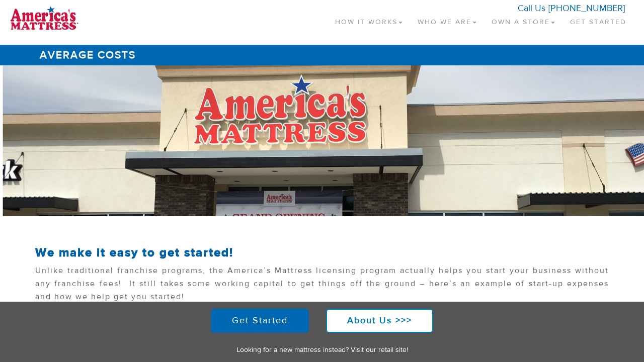 This screenshot has width=644, height=362. I want to click on a: About Us >>>, so click(379, 321).